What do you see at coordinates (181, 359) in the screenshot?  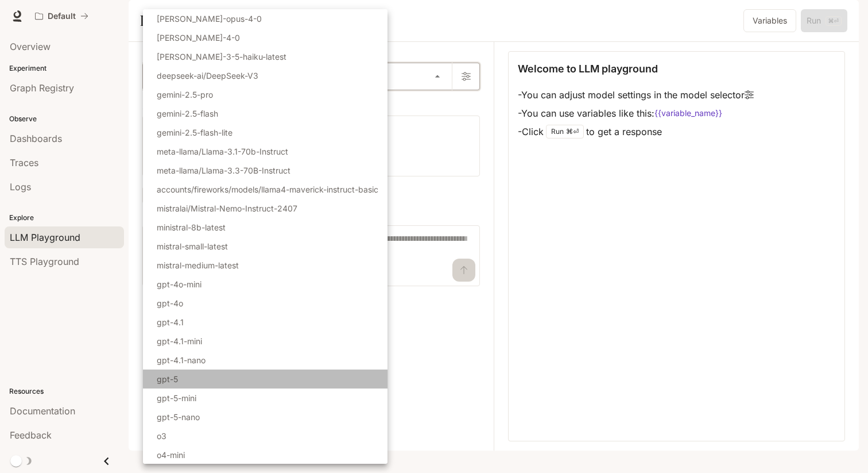 I see `p: gpt-4.1-nano` at bounding box center [181, 359].